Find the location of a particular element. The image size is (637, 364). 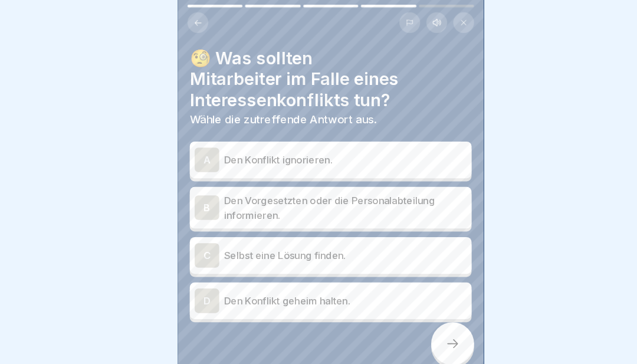

p: Wähle die zutreffende Antwort aus. is located at coordinates (318, 115).